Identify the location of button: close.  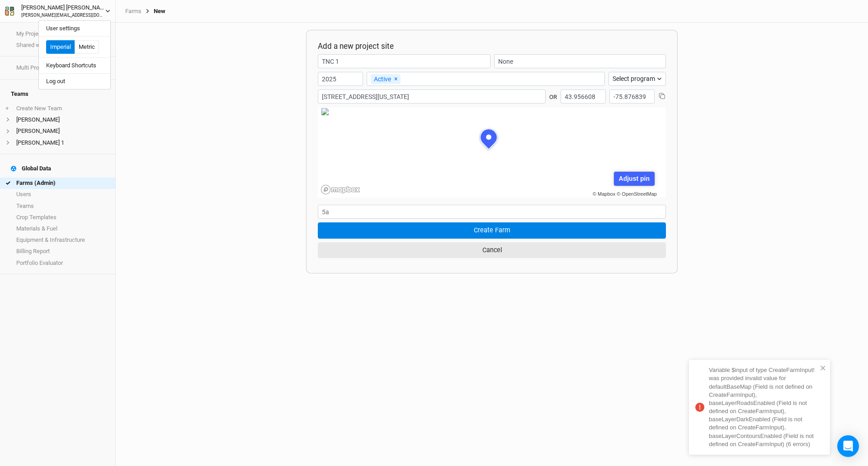
(823, 367).